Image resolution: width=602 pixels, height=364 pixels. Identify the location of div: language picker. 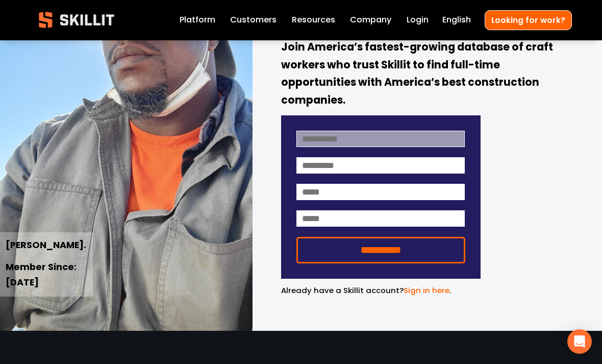
(457, 20).